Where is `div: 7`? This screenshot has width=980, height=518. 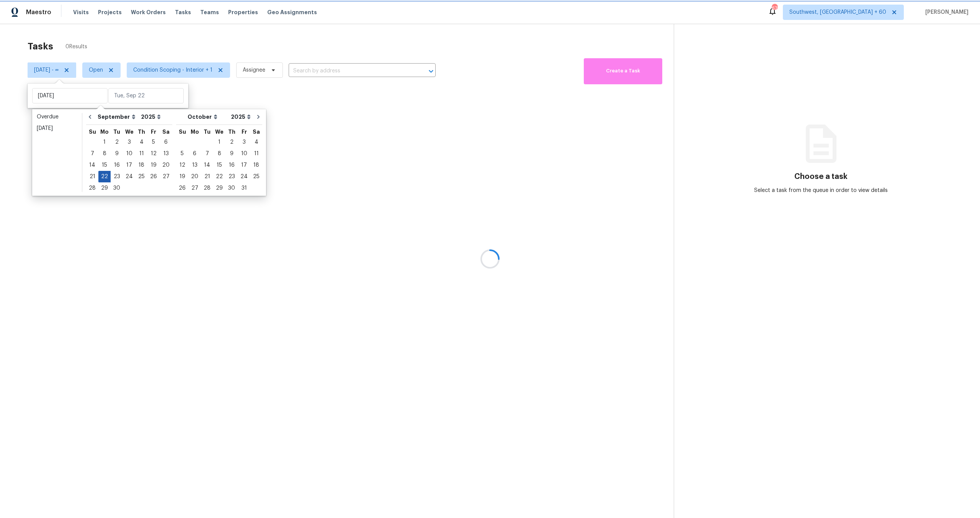 div: 7 is located at coordinates (208, 154).